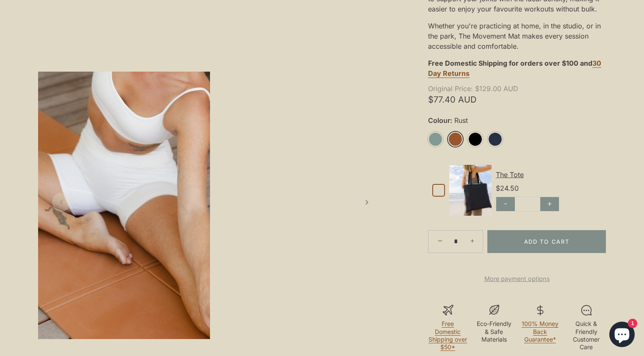 The image size is (644, 356). What do you see at coordinates (516, 88) in the screenshot?
I see `span: $129.00 AUD` at bounding box center [516, 88].